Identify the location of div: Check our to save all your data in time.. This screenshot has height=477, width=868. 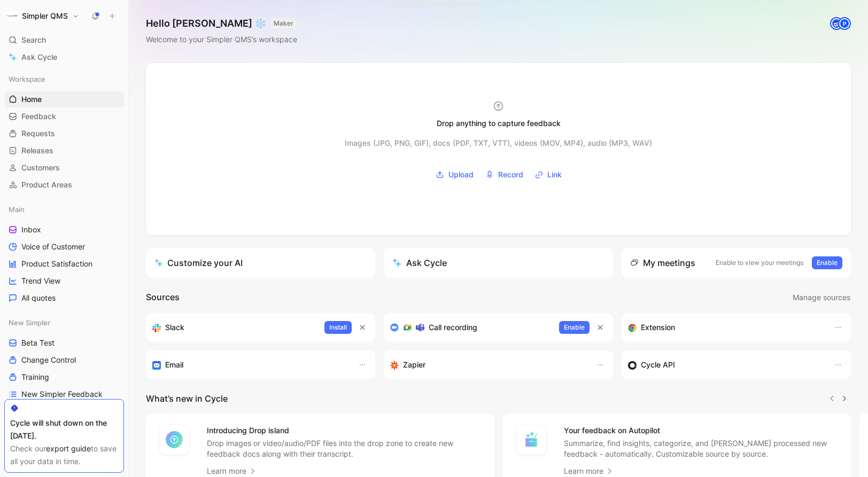
(64, 455).